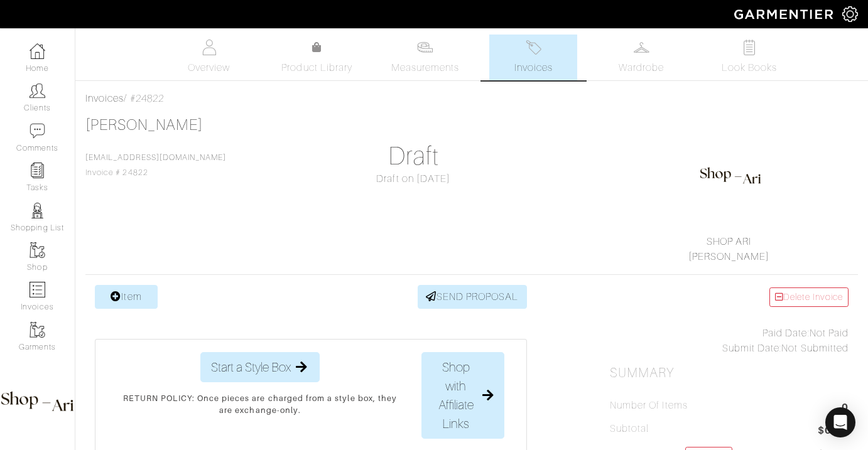  Describe the element at coordinates (209, 68) in the screenshot. I see `span: Overview` at that location.